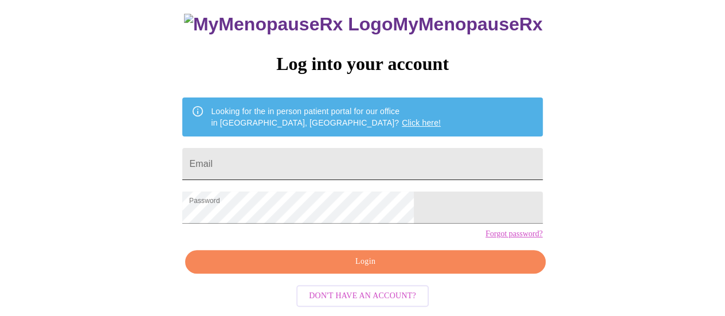 This screenshot has height=316, width=725. I want to click on button: Login, so click(365, 261).